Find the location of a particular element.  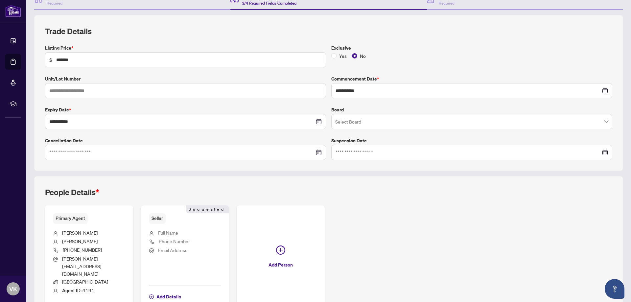

span: Add Details is located at coordinates (169, 297).